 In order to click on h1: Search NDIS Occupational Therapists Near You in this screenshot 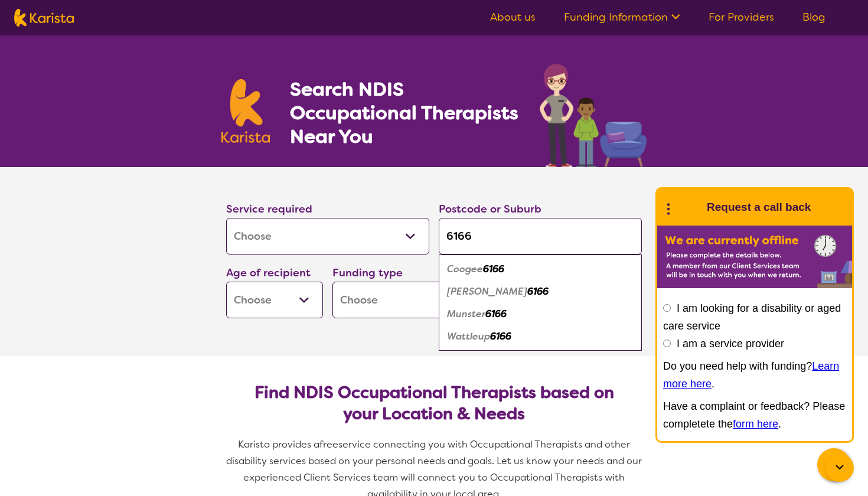, I will do `click(404, 112)`.